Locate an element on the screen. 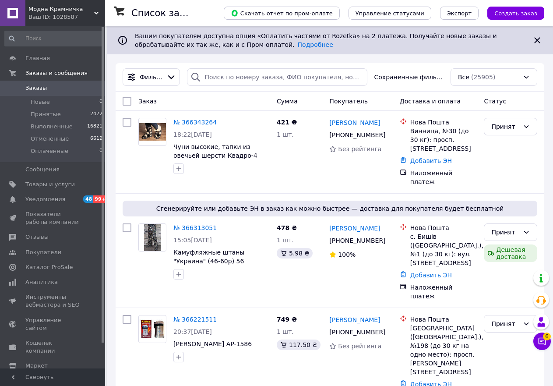 The width and height of the screenshot is (553, 386). span: 2472 is located at coordinates (96, 114).